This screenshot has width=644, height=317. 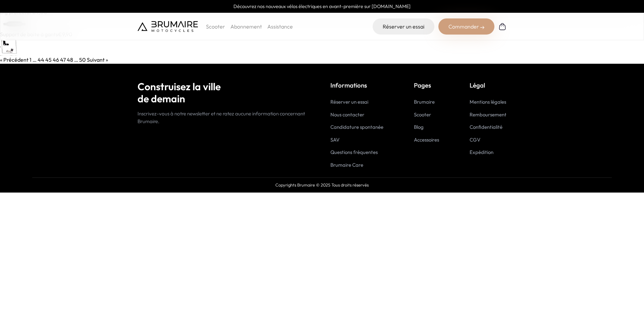 I want to click on a: Questions fréquentes, so click(x=354, y=152).